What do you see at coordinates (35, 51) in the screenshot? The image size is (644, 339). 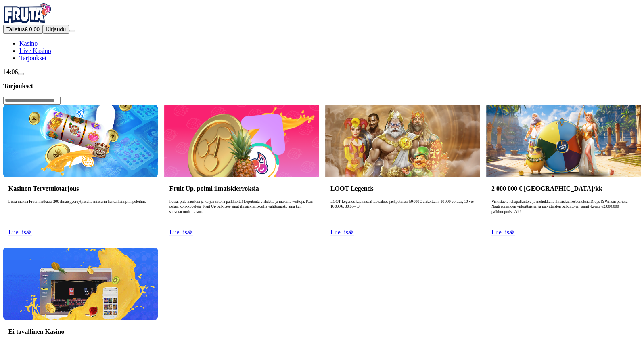 I see `a: Live Kasino` at bounding box center [35, 51].